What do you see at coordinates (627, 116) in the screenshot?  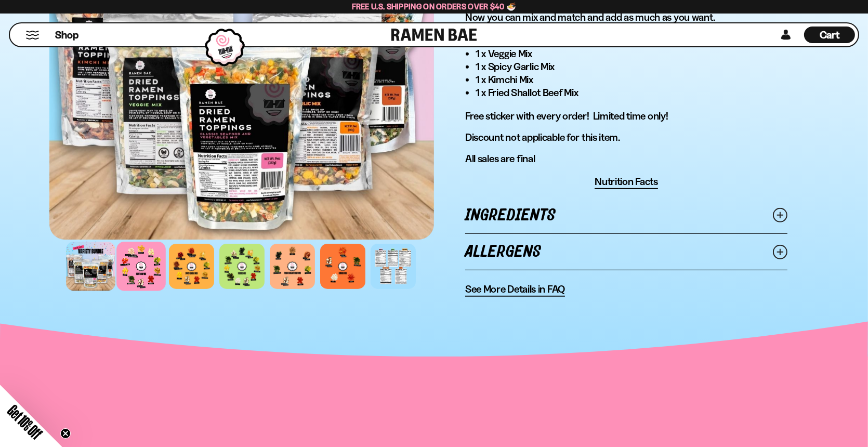 I see `p: Free sticker with every order! Limited time only!` at bounding box center [627, 116].